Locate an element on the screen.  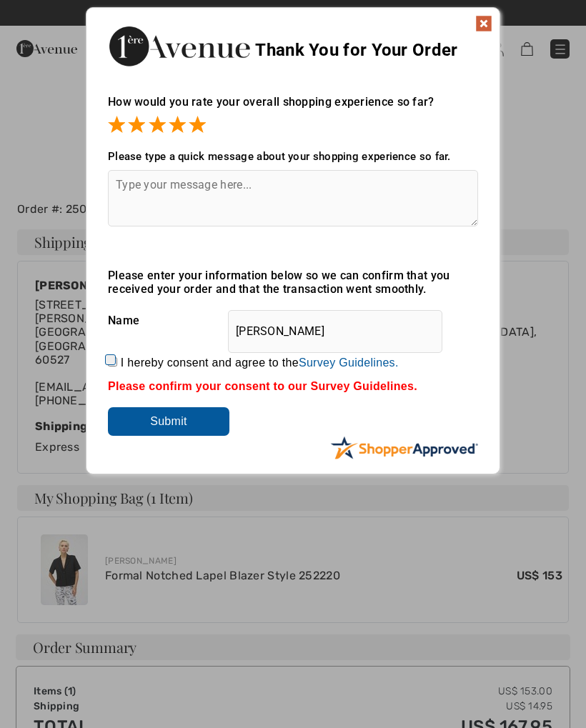
div: Name is located at coordinates (293, 321).